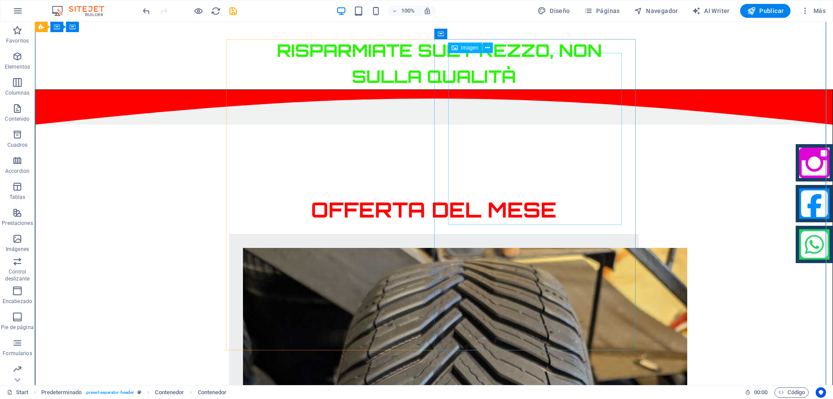 This screenshot has height=399, width=833. Describe the element at coordinates (146, 11) in the screenshot. I see `button: undo` at that location.